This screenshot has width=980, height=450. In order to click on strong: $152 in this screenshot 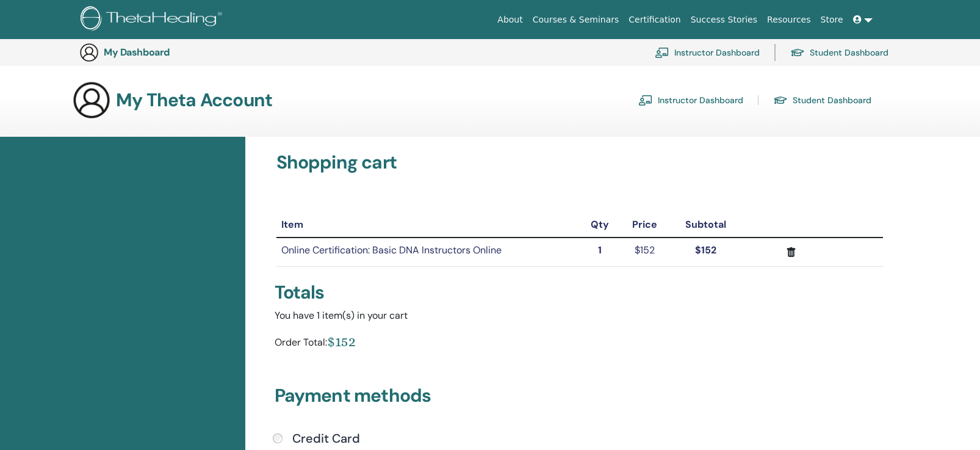, I will do `click(705, 250)`.